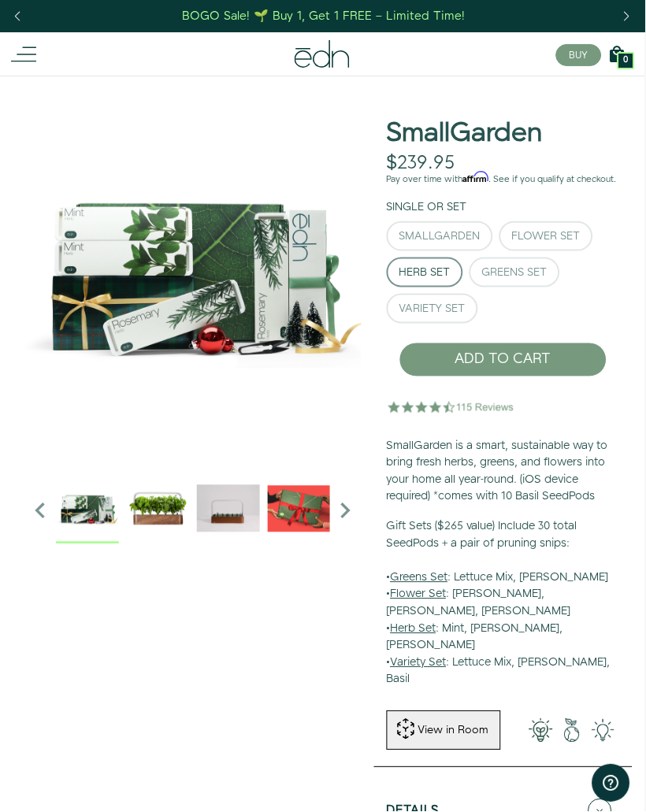 Image resolution: width=646 pixels, height=812 pixels. What do you see at coordinates (579, 55) in the screenshot?
I see `button: BUY` at bounding box center [579, 55].